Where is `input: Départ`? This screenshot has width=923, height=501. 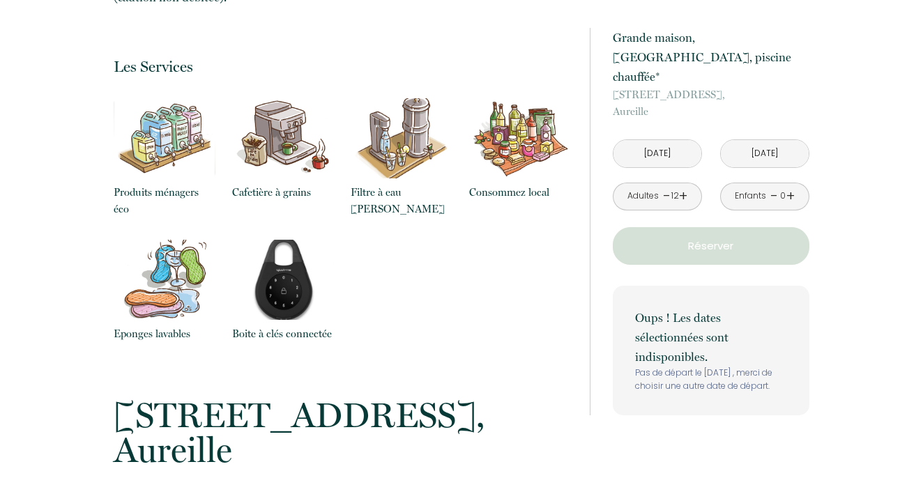 input: Départ is located at coordinates (765, 153).